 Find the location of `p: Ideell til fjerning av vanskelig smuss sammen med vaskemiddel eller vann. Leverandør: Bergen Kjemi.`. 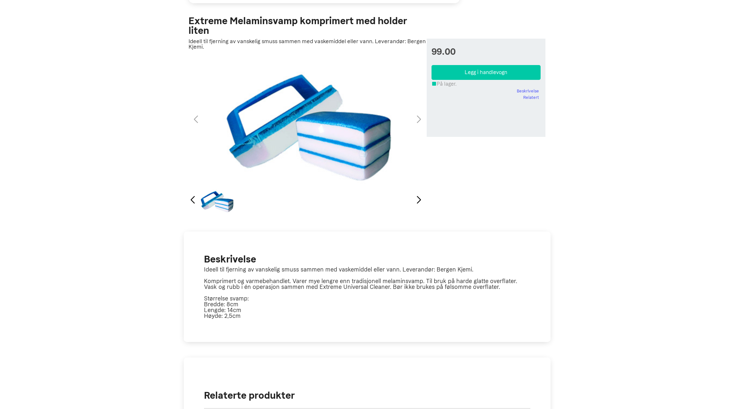

p: Ideell til fjerning av vanskelig smuss sammen med vaskemiddel eller vann. Leverandør: Bergen Kjemi. is located at coordinates (308, 44).